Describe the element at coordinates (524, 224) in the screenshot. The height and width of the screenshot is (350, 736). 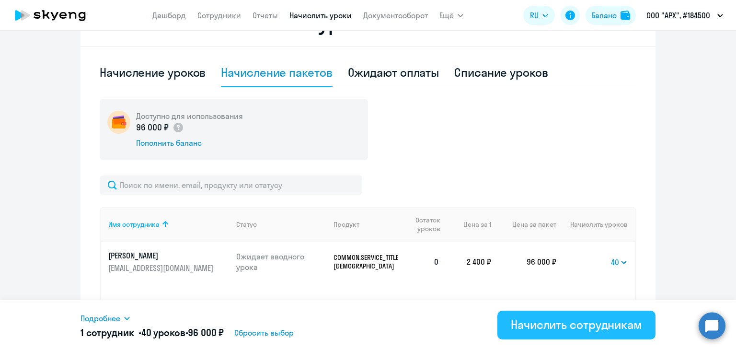
I see `th: Цена за пакет` at that location.